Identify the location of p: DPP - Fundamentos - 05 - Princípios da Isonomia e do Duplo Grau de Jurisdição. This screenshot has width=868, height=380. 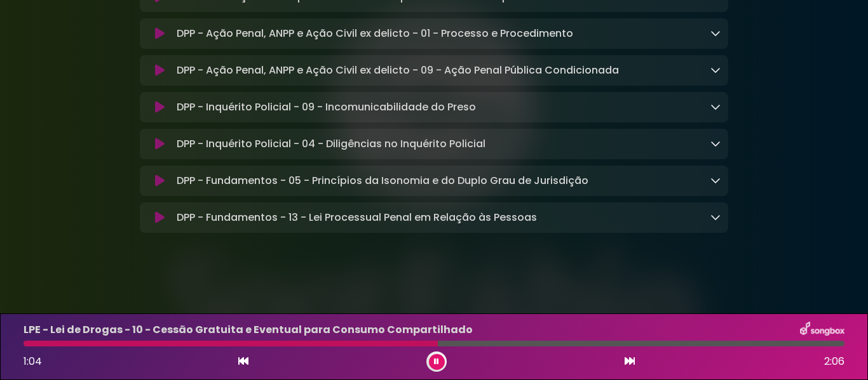
(382, 181).